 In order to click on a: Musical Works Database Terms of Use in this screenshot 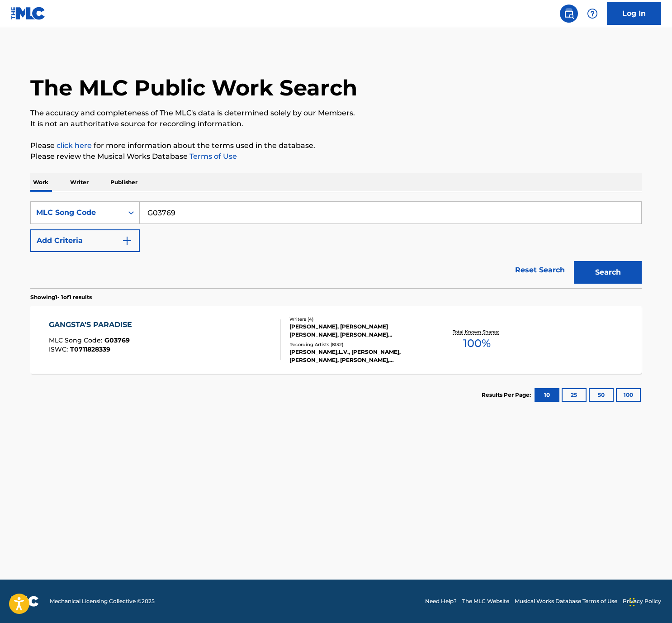, I will do `click(566, 601)`.